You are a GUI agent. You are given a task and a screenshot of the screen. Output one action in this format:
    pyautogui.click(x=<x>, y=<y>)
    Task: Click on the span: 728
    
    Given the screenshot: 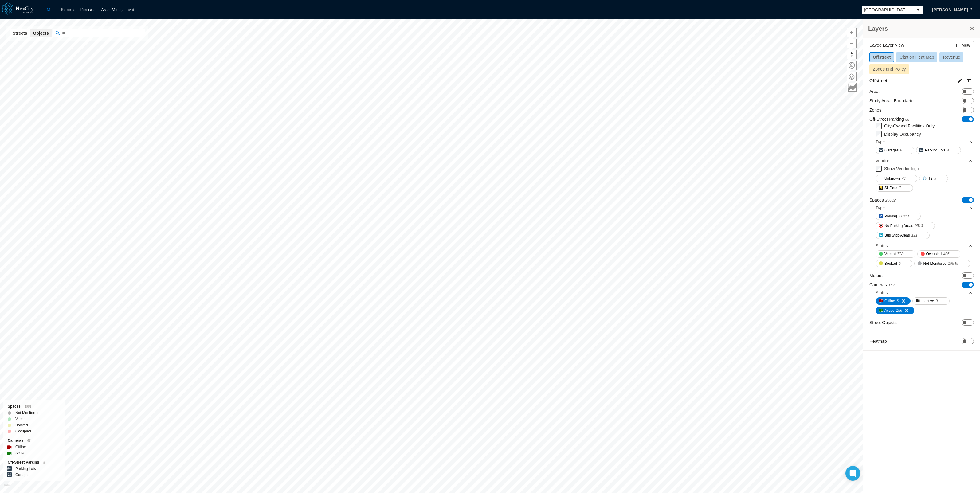 What is the action you would take?
    pyautogui.click(x=900, y=254)
    